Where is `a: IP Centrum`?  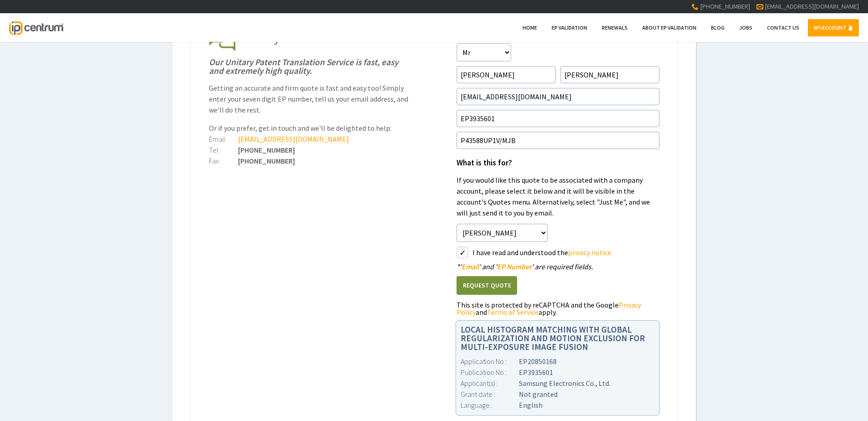
a: IP Centrum is located at coordinates (36, 27).